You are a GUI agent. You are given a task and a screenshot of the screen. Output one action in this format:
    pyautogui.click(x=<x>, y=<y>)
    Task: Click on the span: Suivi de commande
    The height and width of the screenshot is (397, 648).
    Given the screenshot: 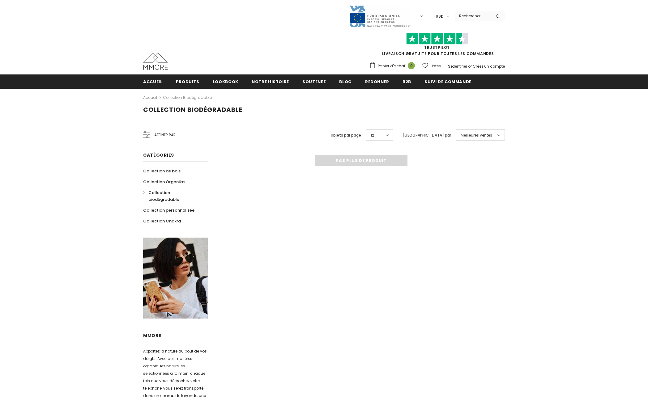 What is the action you would take?
    pyautogui.click(x=448, y=82)
    